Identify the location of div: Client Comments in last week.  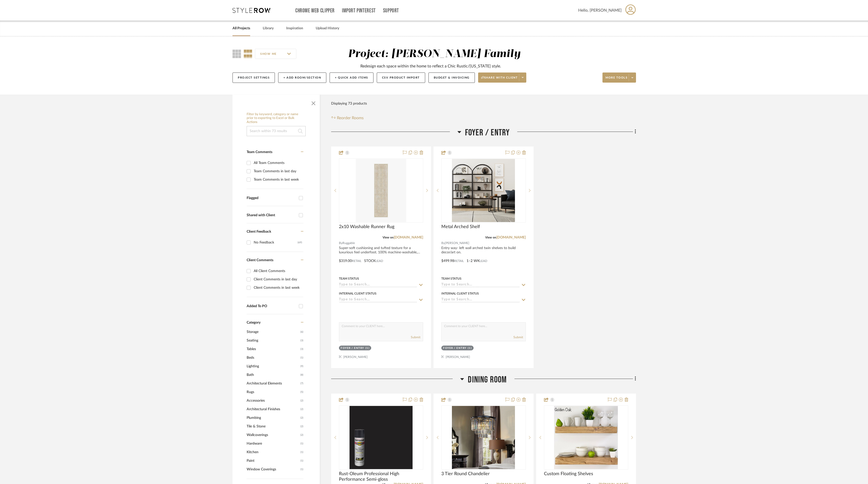
(278, 288).